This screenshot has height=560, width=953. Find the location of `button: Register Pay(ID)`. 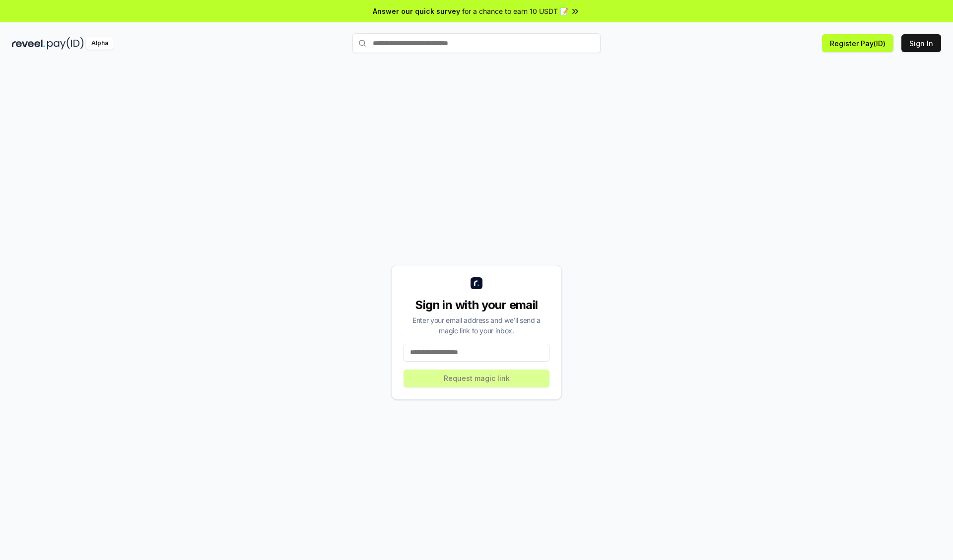

button: Register Pay(ID) is located at coordinates (858, 43).